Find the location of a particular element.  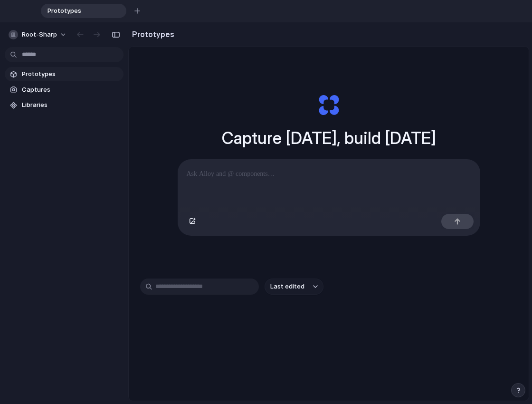

h2: Prototypes is located at coordinates (151, 34).